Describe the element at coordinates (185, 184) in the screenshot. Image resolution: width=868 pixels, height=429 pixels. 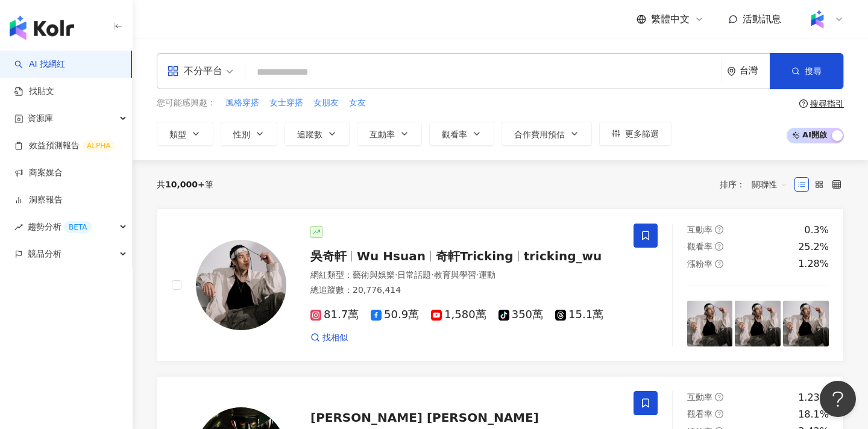
I see `span: 10,000+` at that location.